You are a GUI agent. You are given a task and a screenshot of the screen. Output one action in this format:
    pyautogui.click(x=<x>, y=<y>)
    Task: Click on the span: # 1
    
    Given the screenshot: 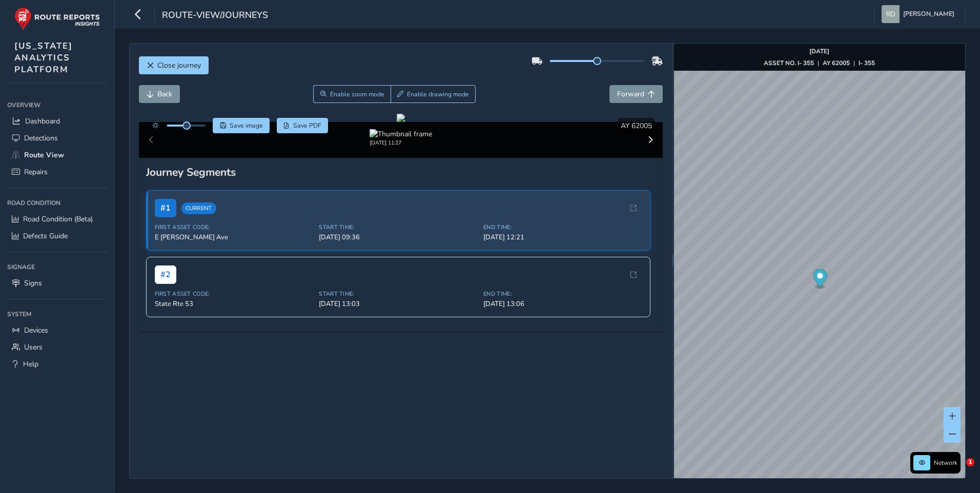 What is the action you would take?
    pyautogui.click(x=166, y=208)
    